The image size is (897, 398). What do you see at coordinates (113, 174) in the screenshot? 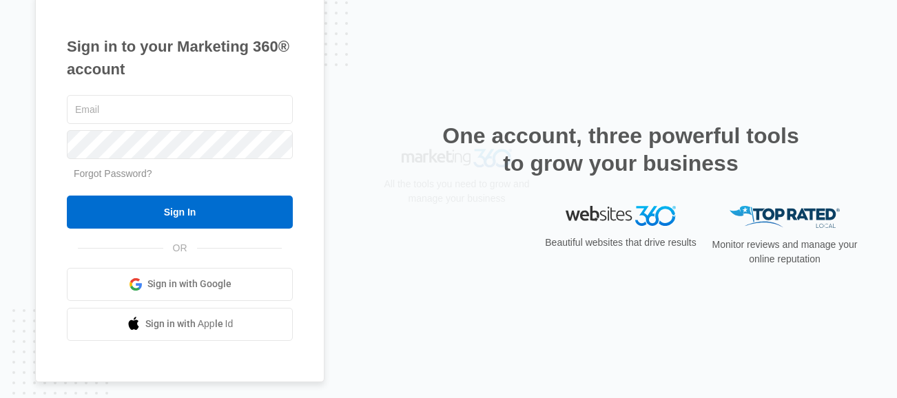
I see `a: Forgot Password?` at bounding box center [113, 174].